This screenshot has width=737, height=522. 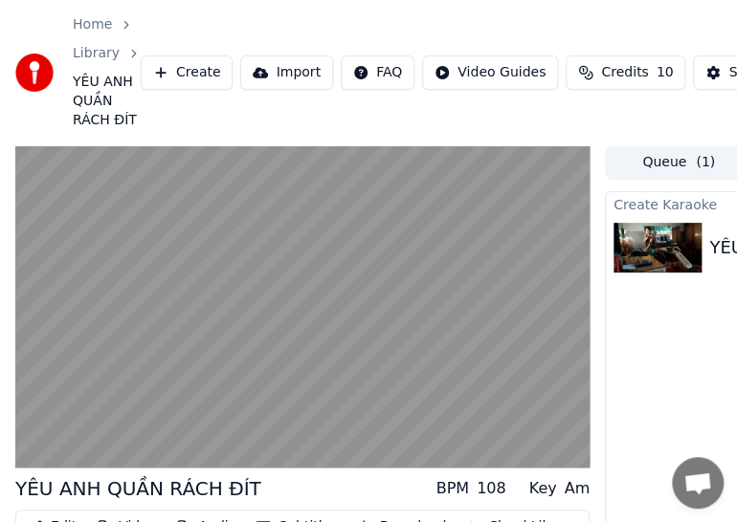 I want to click on div: YÊU ANH QUẦN RÁCH ĐÍT, so click(x=138, y=489).